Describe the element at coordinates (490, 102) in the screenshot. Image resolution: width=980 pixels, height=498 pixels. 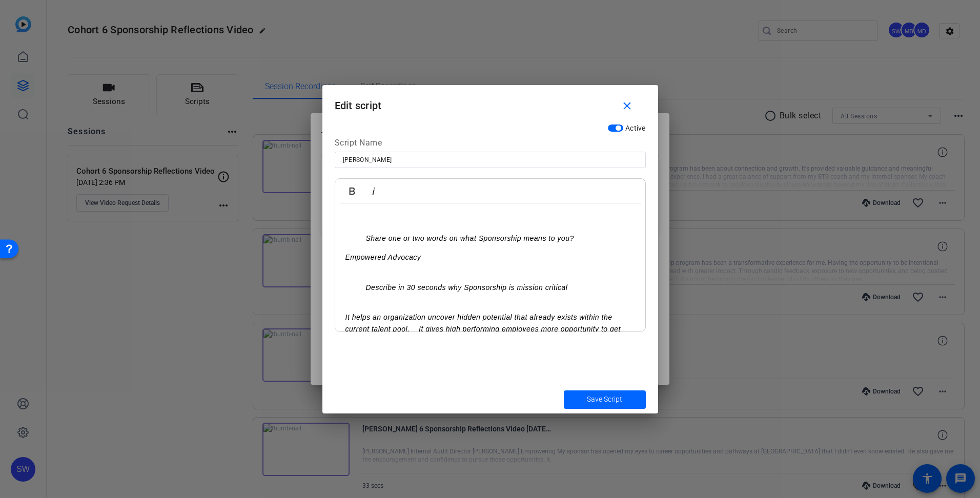
I see `h1: Edit script` at that location.